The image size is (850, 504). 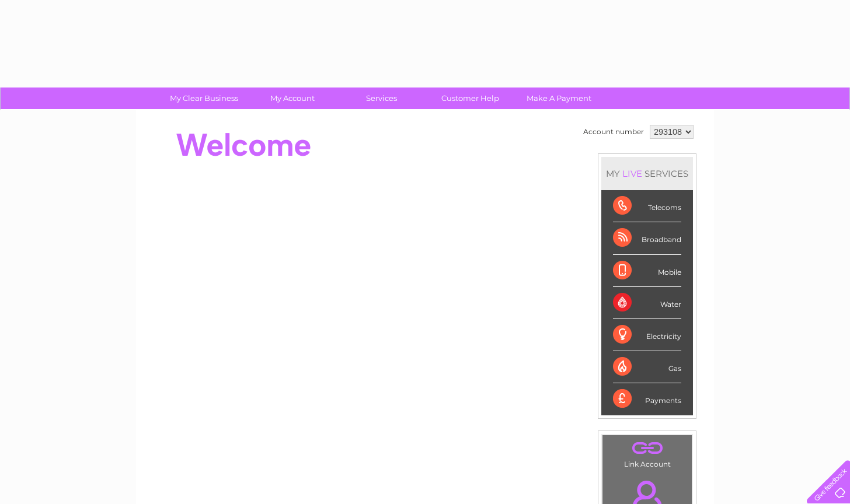 What do you see at coordinates (646, 303) in the screenshot?
I see `div: Water` at bounding box center [646, 303].